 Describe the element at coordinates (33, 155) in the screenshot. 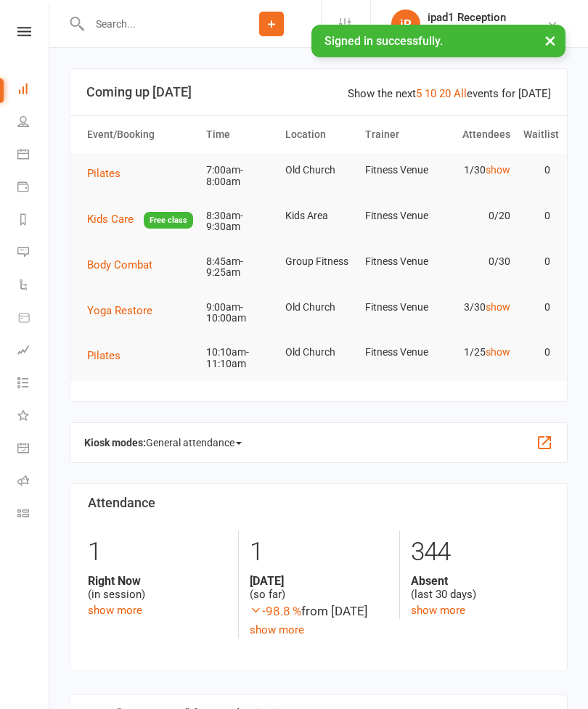

I see `a: Calendar` at that location.